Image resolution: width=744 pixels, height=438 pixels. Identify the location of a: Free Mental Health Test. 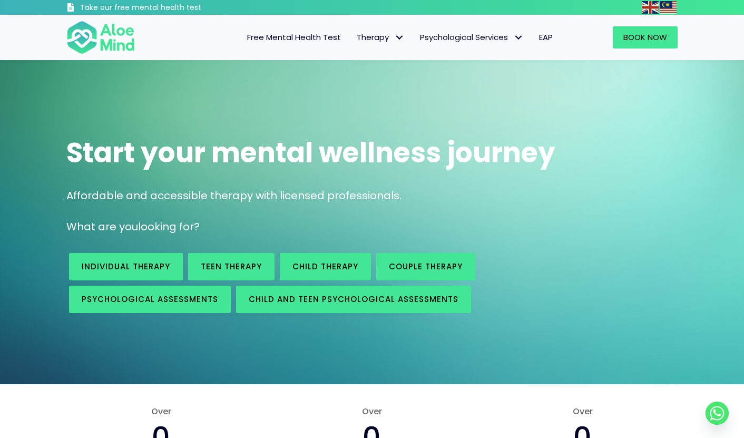
(294, 37).